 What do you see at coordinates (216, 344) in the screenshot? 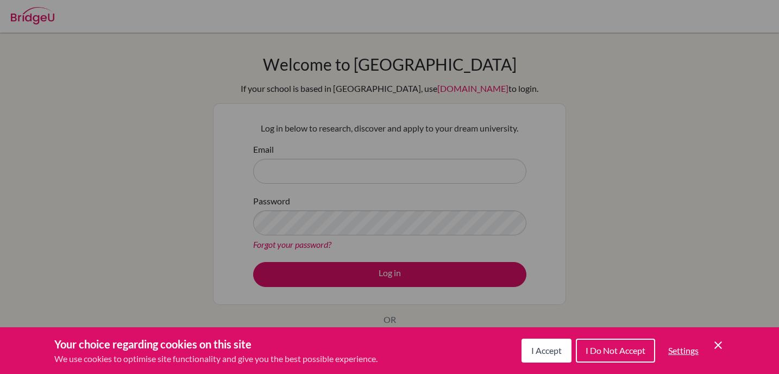
I see `h3: Your choice regarding cookies on this site` at bounding box center [216, 344].